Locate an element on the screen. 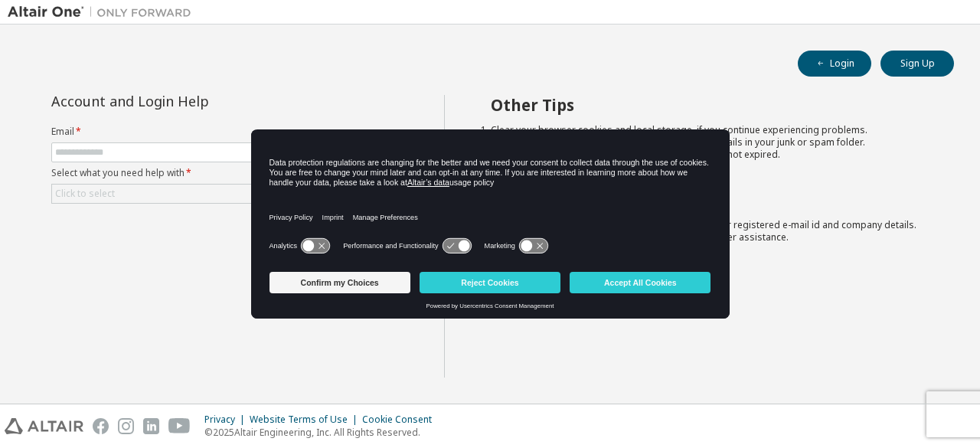  li: Clear your browser cookies and local storage, if you continue experiencing problems. is located at coordinates (708, 130).